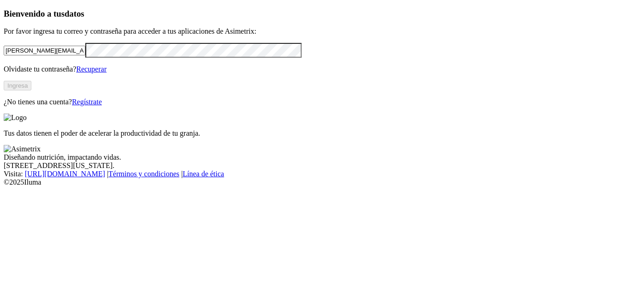 The width and height of the screenshot is (644, 306). What do you see at coordinates (322, 69) in the screenshot?
I see `p: Olvidaste tu contraseña?` at bounding box center [322, 69].